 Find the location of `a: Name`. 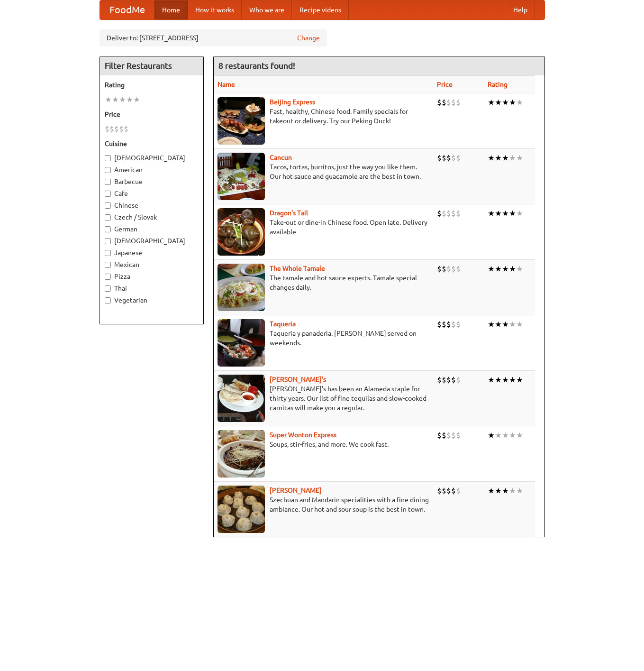

a: Name is located at coordinates (226, 85).